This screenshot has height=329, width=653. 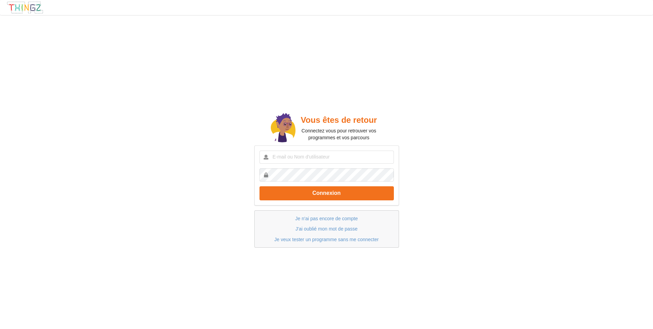 I want to click on a: J'ai oublié mon mot de passe, so click(x=326, y=229).